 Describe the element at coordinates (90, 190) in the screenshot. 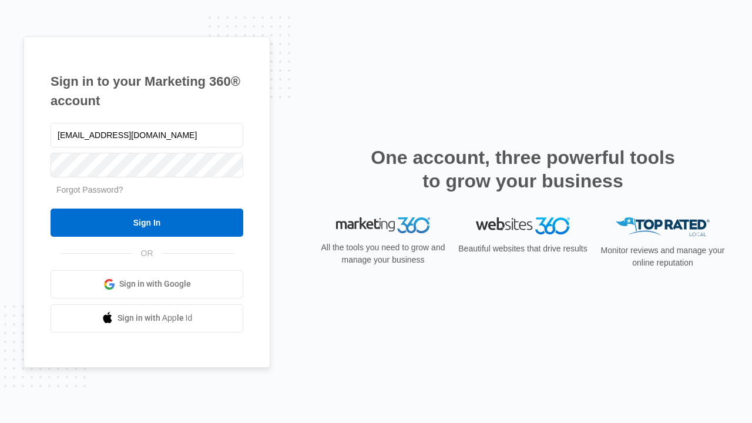

I see `a: Forgot Password?` at that location.